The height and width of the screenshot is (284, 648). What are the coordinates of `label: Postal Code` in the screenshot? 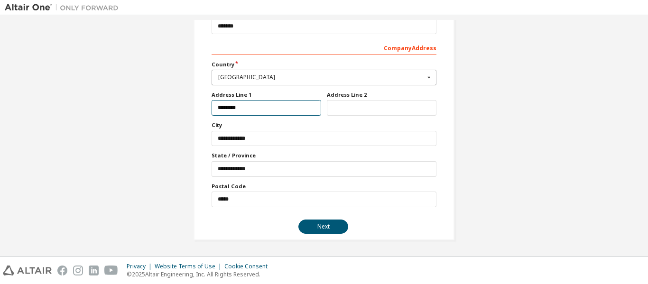 It's located at (324, 186).